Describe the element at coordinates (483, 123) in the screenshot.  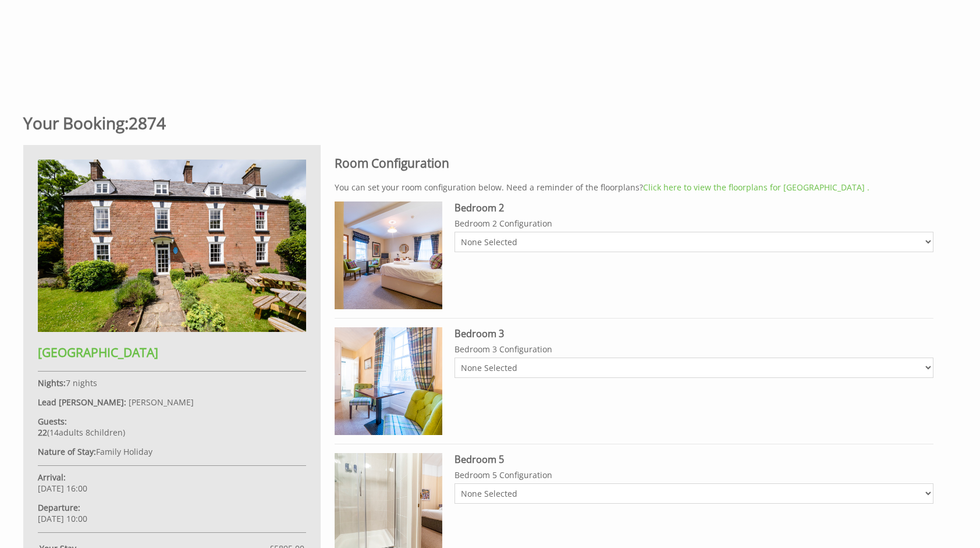
I see `h1: 2874` at that location.